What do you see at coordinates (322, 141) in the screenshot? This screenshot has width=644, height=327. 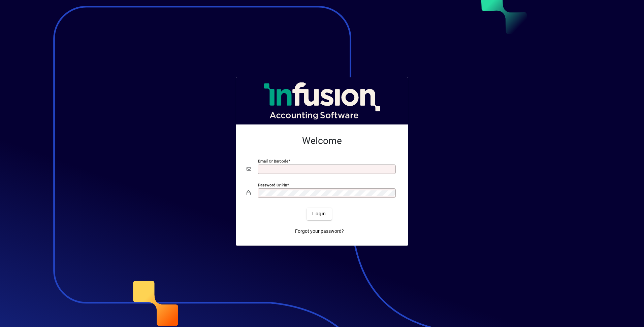 I see `h2: Welcome` at bounding box center [322, 141].